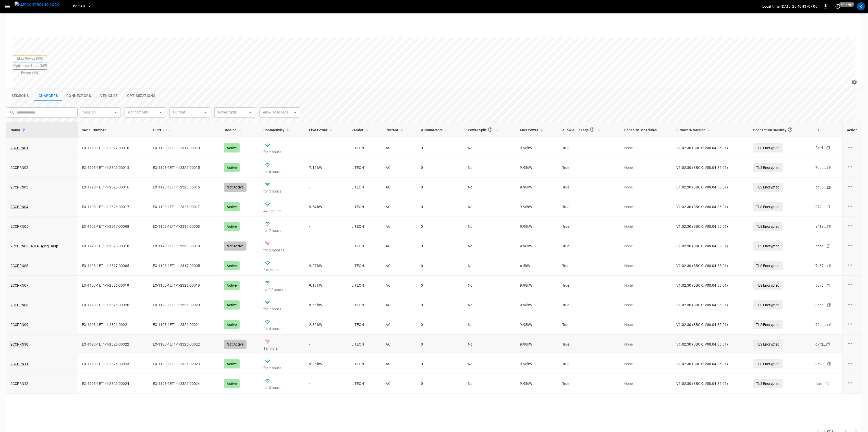 The height and width of the screenshot is (432, 868). I want to click on td: EX-1193-1ET1-1-2326-00019, so click(113, 285).